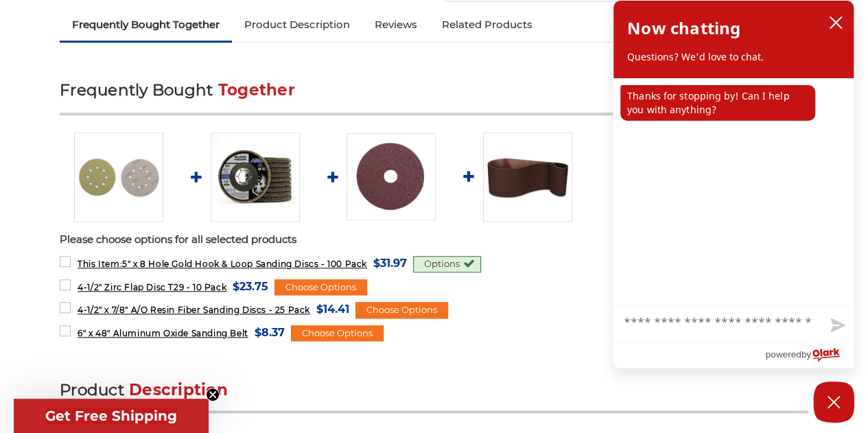 The width and height of the screenshot is (868, 433). I want to click on span: Together, so click(257, 90).